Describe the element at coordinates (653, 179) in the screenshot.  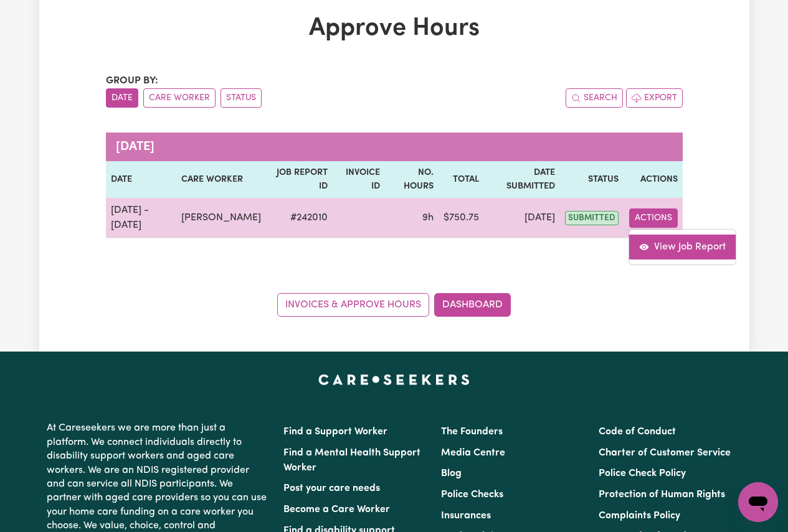
I see `th: Actions` at that location.